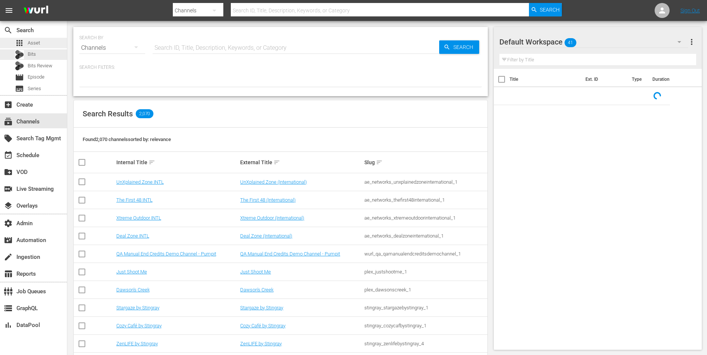 The width and height of the screenshot is (707, 355). What do you see at coordinates (425, 326) in the screenshot?
I see `div: stingray_cozycafbystingray_1` at bounding box center [425, 326].